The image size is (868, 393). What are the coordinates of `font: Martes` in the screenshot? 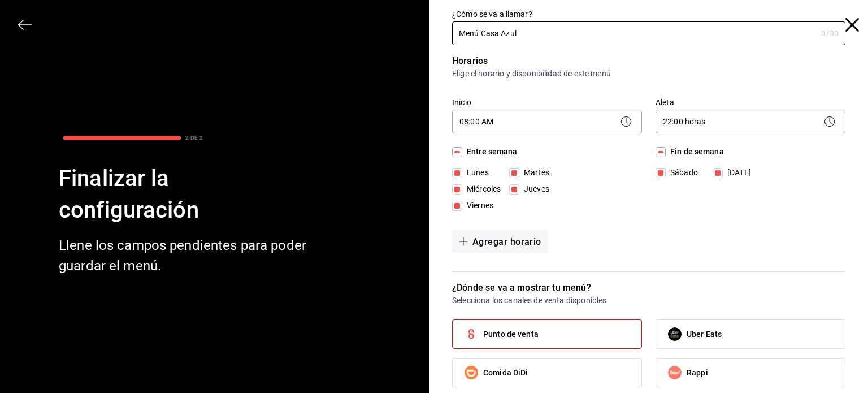 It's located at (537, 173).